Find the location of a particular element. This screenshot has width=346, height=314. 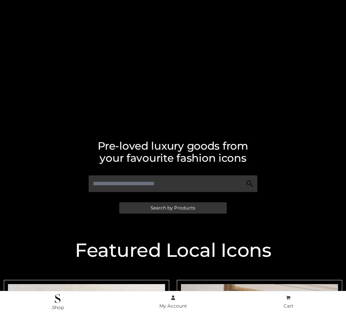

a: Cart is located at coordinates (288, 302).